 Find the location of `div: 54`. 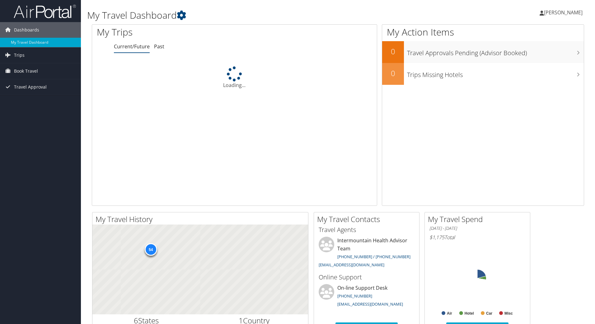

div: 54 is located at coordinates (151, 249).